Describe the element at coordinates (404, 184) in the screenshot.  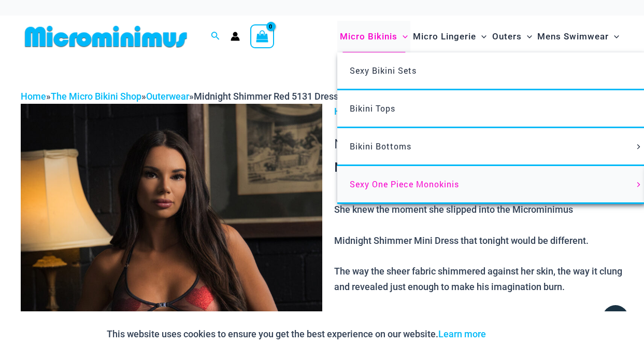
I see `span: Sexy One Piece Monokinis` at that location.